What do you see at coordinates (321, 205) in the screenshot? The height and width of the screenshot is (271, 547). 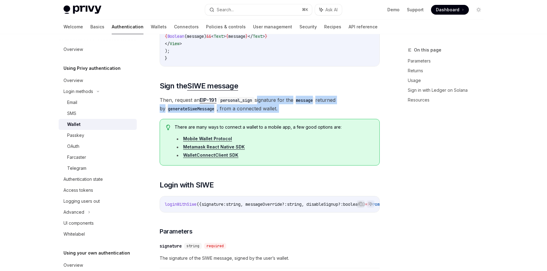 I see `span: , disableSignup?` at bounding box center [321, 205].